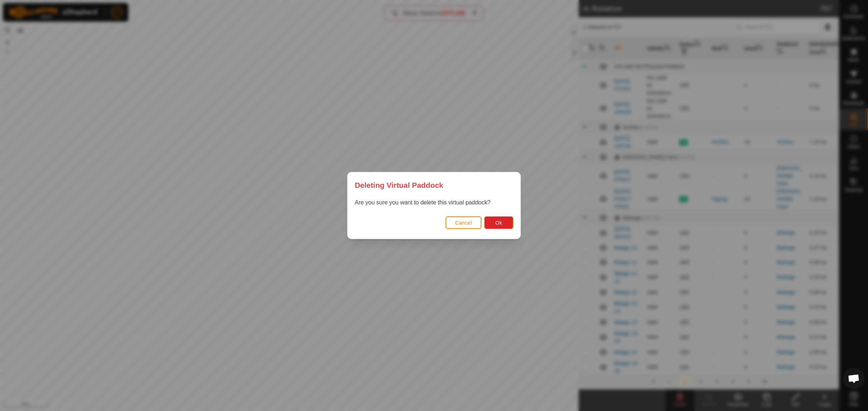 Image resolution: width=868 pixels, height=411 pixels. I want to click on span: Ok, so click(499, 223).